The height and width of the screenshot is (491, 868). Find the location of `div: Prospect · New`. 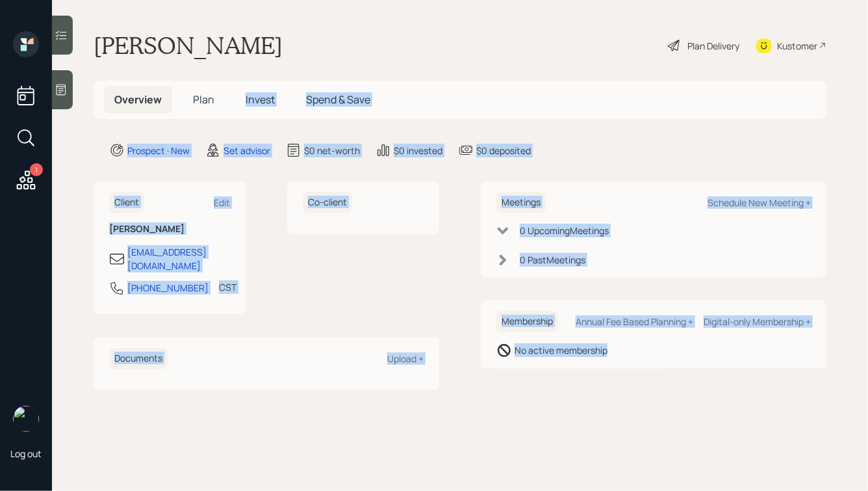

div: Prospect · New is located at coordinates (158, 151).